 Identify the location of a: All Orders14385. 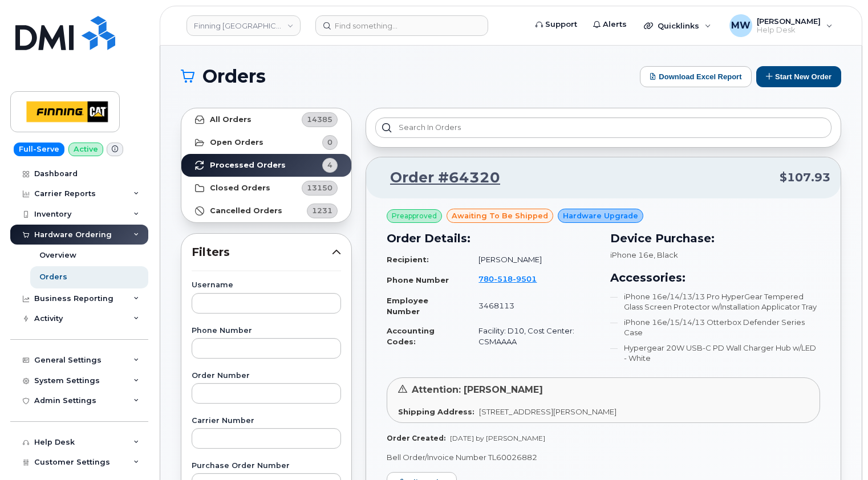
(266, 120).